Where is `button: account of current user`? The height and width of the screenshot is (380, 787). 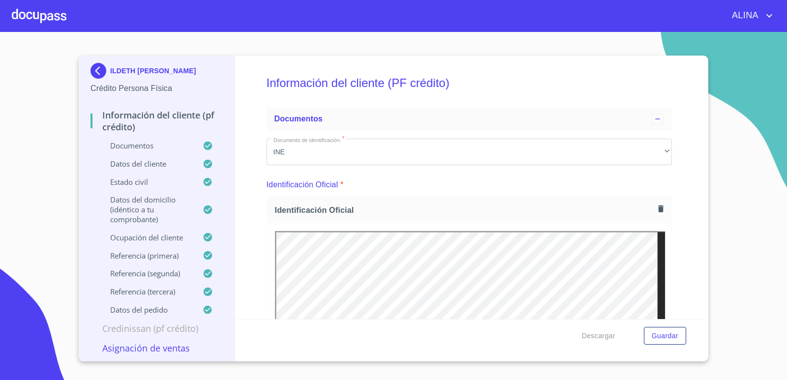
button: account of current user is located at coordinates (749, 16).